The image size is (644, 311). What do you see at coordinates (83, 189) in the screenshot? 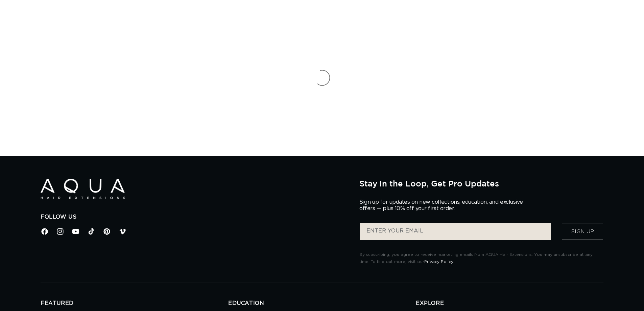
I see `img: Aqua Hair Extensions` at bounding box center [83, 189].